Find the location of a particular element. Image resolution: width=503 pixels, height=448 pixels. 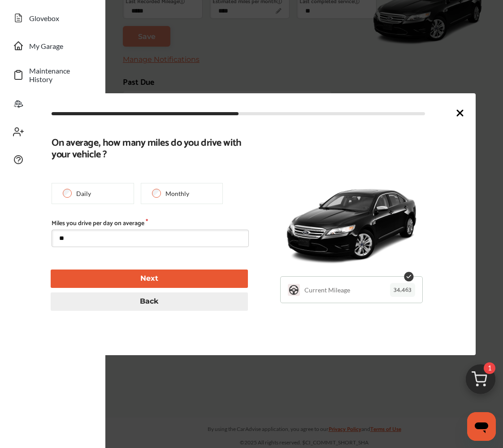

a: Invite Friends is located at coordinates (52, 132).